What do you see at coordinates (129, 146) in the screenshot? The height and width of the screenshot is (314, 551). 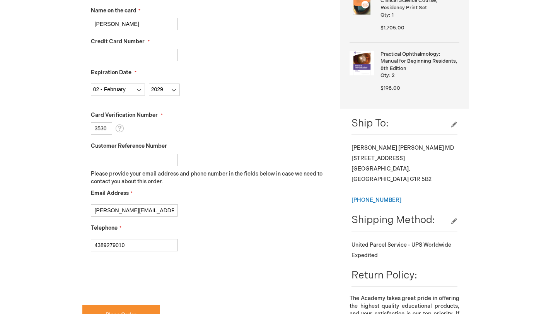 I see `span: Customer Reference Number` at bounding box center [129, 146].